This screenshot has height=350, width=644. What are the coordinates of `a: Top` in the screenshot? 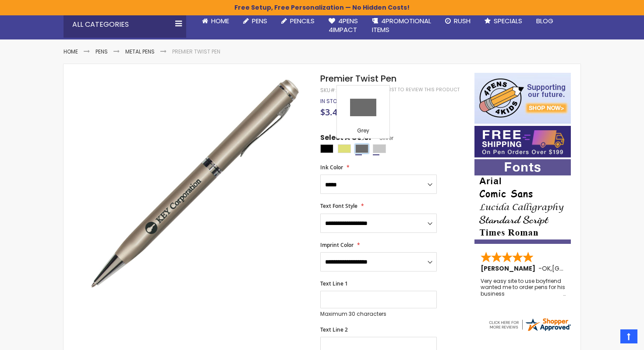 It's located at (629, 336).